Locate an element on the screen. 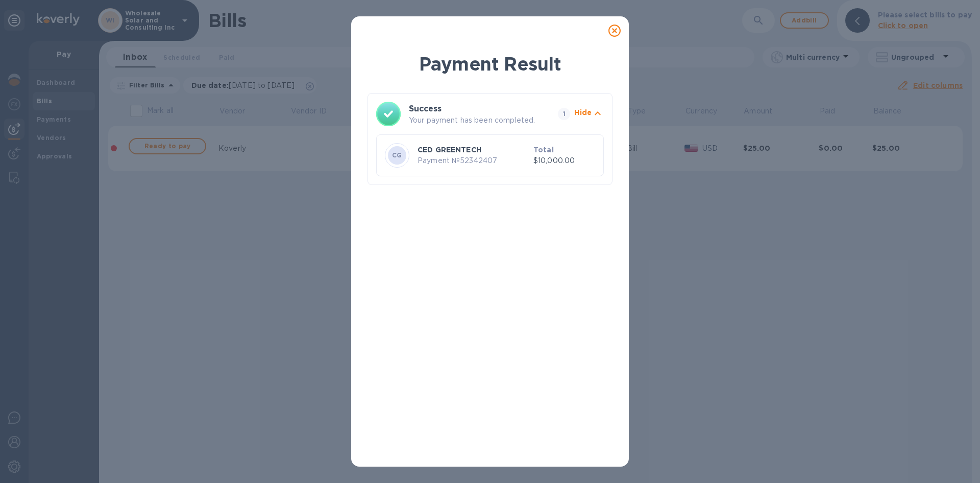 This screenshot has height=483, width=980. p: Your payment has been completed. is located at coordinates (481, 120).